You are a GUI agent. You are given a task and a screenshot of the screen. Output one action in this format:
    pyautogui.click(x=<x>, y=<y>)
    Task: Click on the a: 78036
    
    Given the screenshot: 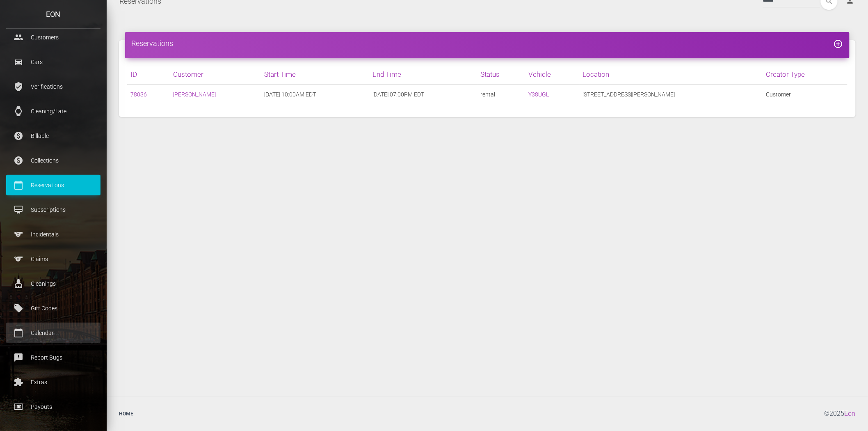 What is the action you would take?
    pyautogui.click(x=138, y=94)
    